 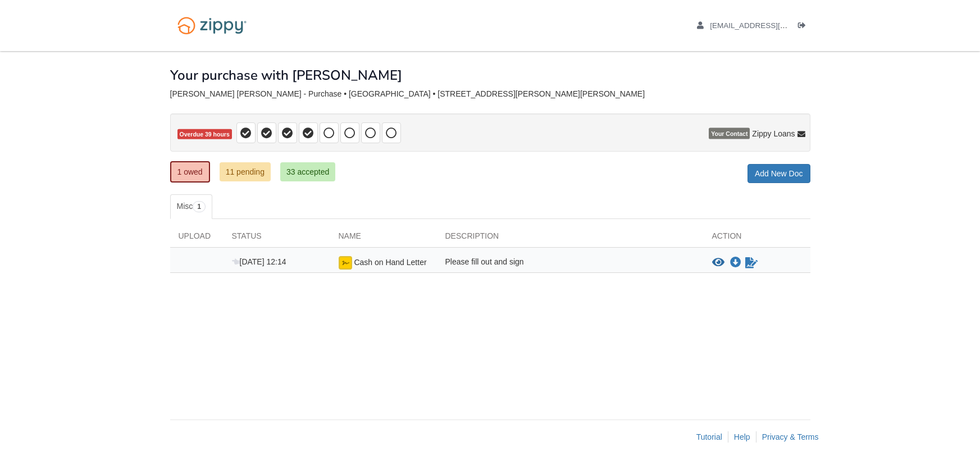 What do you see at coordinates (804, 27) in the screenshot?
I see `a: Log out` at bounding box center [804, 27].